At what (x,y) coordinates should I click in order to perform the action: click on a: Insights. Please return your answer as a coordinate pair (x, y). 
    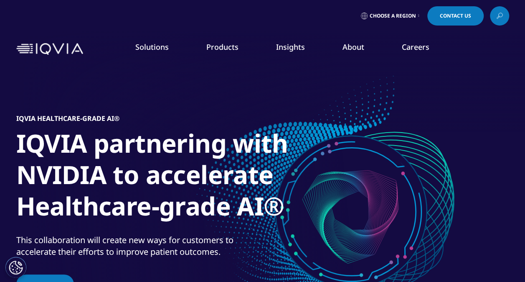
    Looking at the image, I should click on (290, 47).